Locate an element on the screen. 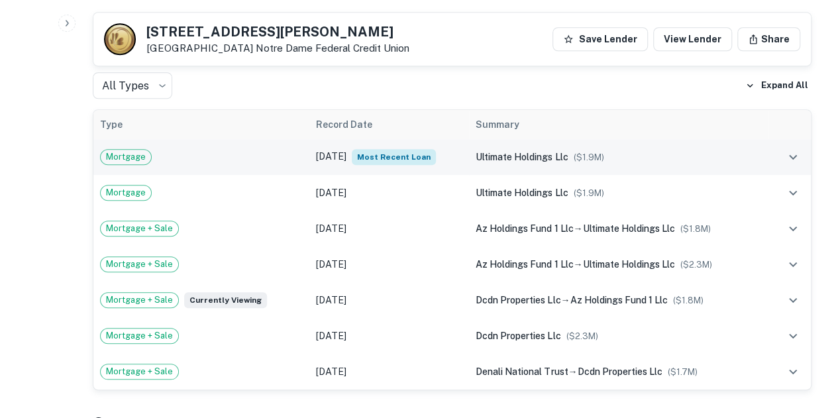 This screenshot has height=418, width=838. th: Summary is located at coordinates (618, 124).